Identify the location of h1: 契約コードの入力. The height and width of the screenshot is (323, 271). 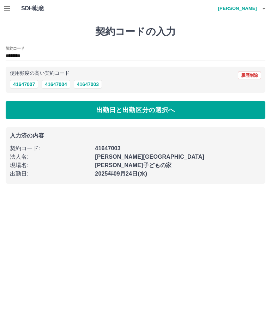
(135, 32).